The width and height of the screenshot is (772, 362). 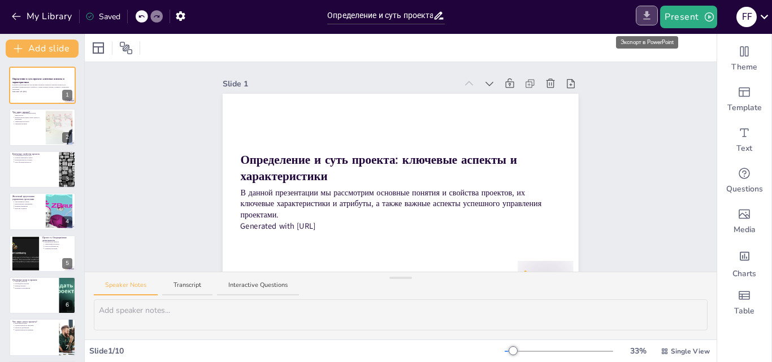 I want to click on span: Questions, so click(x=744, y=189).